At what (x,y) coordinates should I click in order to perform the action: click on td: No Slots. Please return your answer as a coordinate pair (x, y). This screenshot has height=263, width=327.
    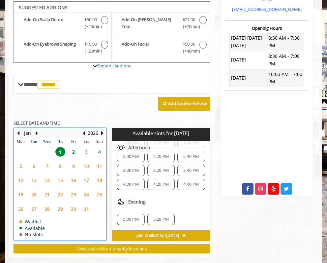
    Looking at the image, I should click on (32, 234).